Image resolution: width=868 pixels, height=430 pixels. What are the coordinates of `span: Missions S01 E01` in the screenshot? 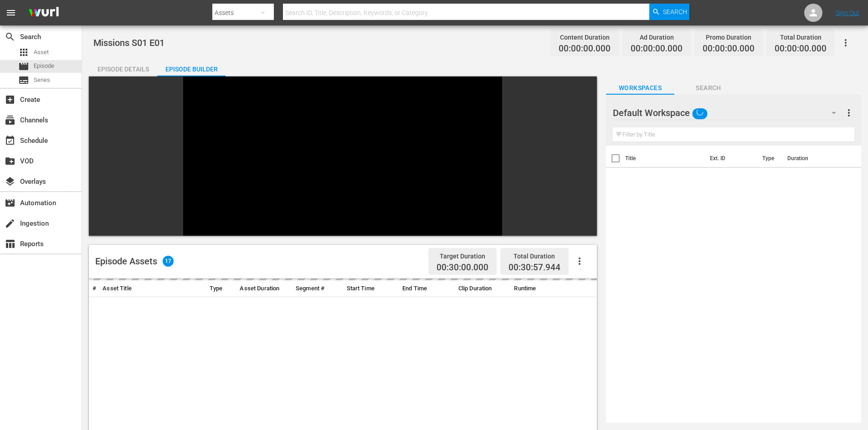 It's located at (129, 43).